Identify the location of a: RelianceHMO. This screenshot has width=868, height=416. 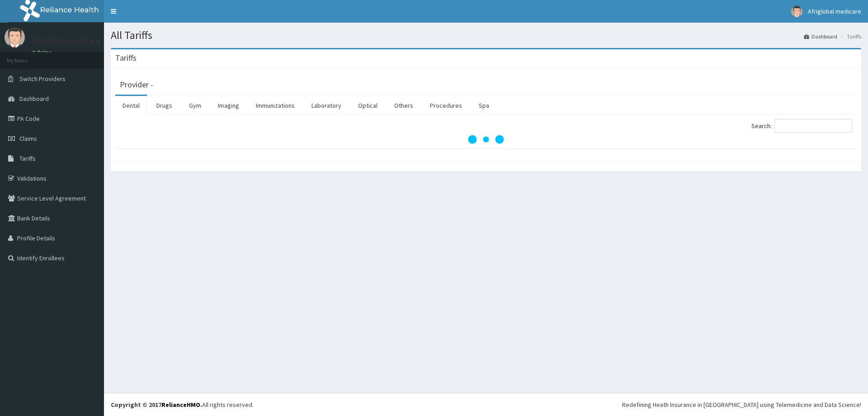
(181, 405).